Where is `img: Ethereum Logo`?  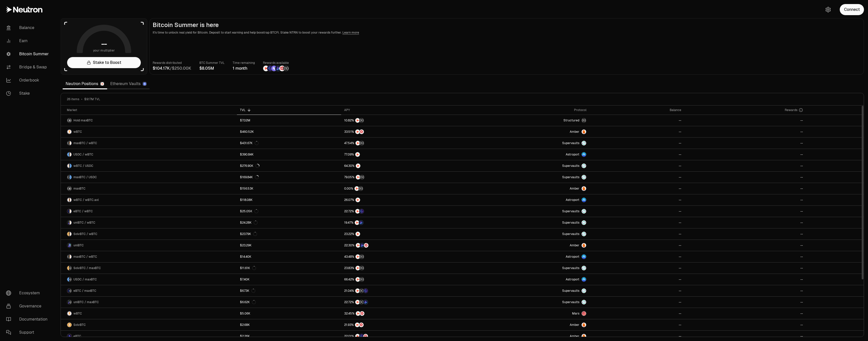 img: Ethereum Logo is located at coordinates (145, 84).